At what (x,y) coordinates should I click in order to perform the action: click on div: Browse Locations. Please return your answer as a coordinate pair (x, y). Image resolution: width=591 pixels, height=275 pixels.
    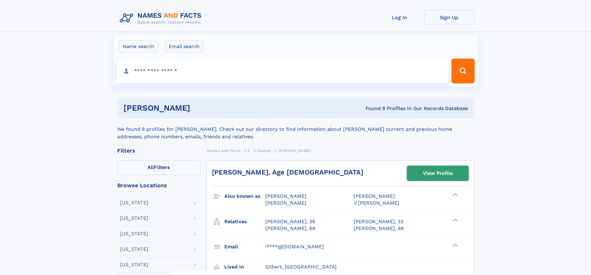
    Looking at the image, I should click on (159, 186).